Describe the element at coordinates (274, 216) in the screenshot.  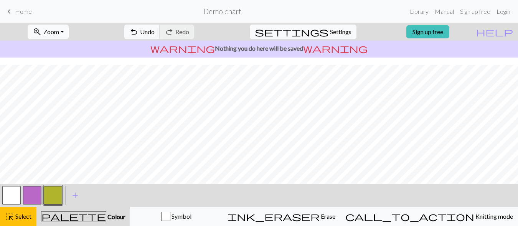
I see `span: ink_eraser` at that location.